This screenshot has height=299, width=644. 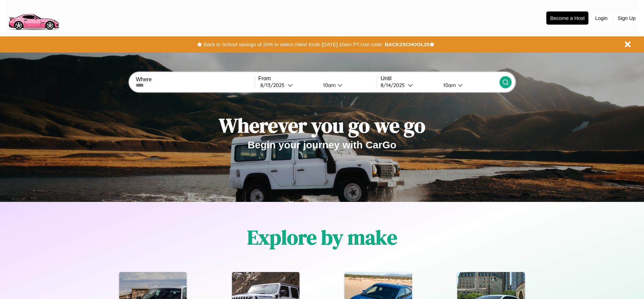 What do you see at coordinates (394, 85) in the screenshot?
I see `div: 8 / 14 / 2025` at bounding box center [394, 85].